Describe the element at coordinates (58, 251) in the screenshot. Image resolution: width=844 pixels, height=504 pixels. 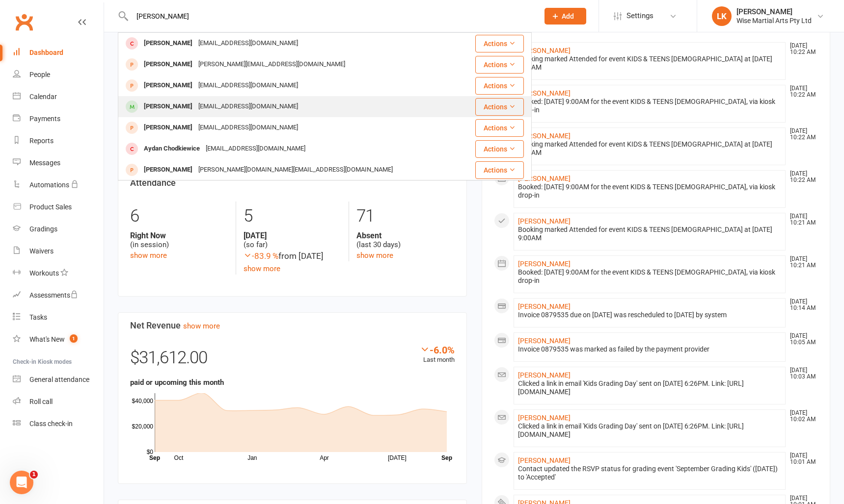
I see `a: Waivers` at that location.